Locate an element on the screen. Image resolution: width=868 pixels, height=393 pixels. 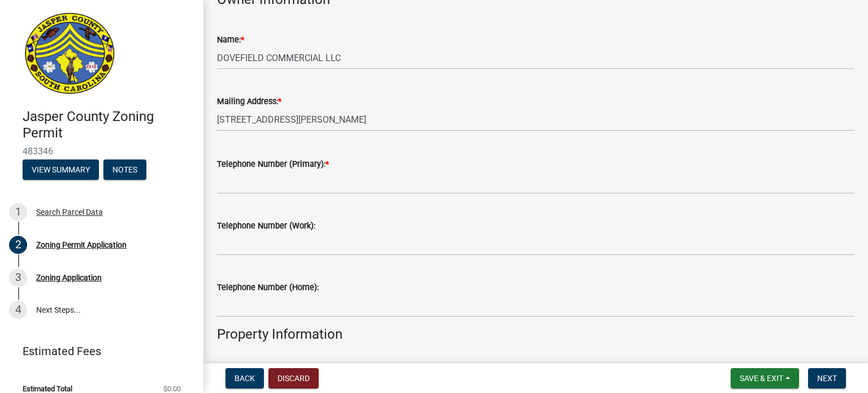
a: Estimated Fees is located at coordinates (97, 351).